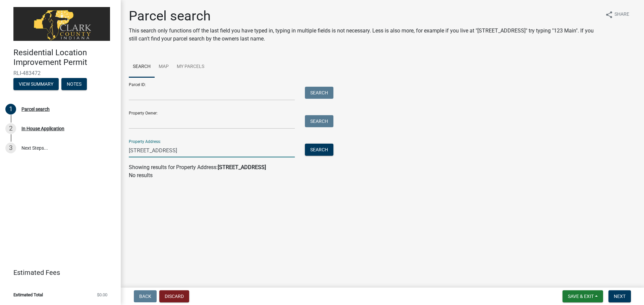 Image resolution: width=644 pixels, height=305 pixels. What do you see at coordinates (43, 129) in the screenshot?
I see `div: In House Application` at bounding box center [43, 129].